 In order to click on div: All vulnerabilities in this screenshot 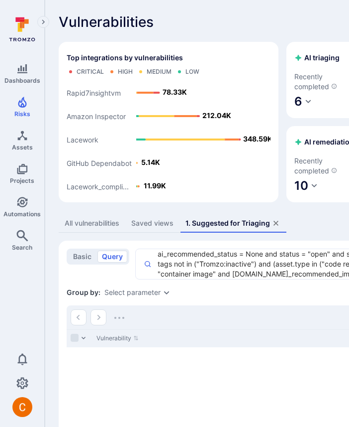, I will do `click(92, 223)`.